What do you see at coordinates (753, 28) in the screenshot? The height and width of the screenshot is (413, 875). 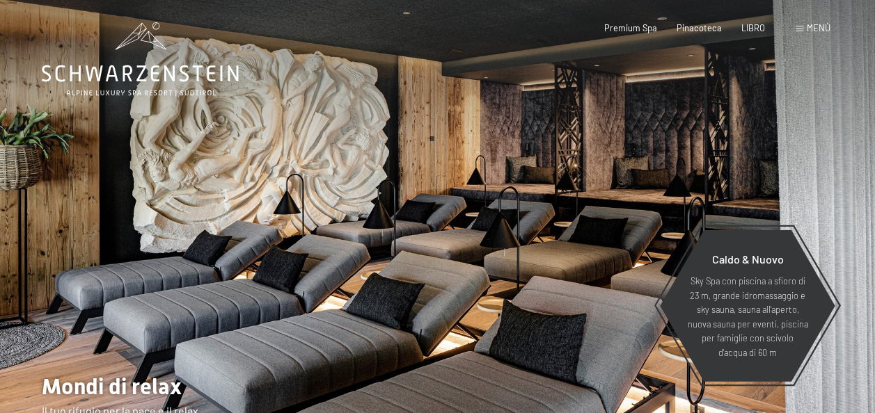 I see `a: LIBRO` at bounding box center [753, 28].